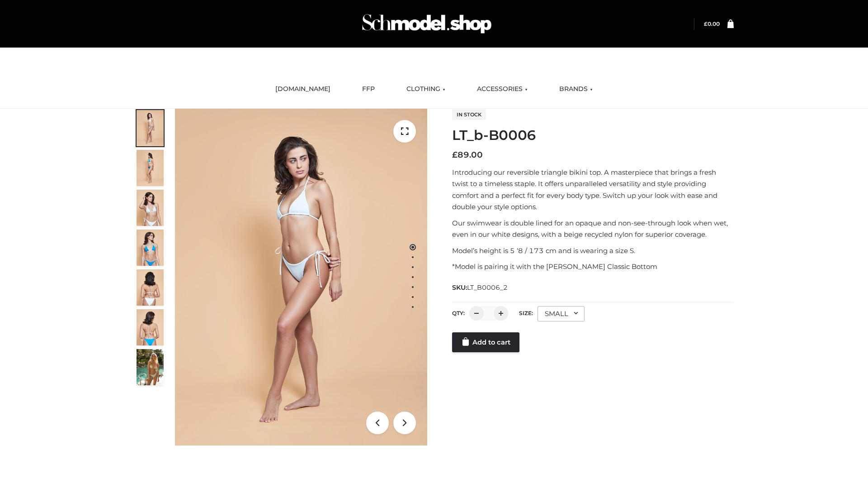  What do you see at coordinates (593, 190) in the screenshot?
I see `p: Introducing our reversible triangle bikini top. A masterpiece that brings a fresh twist to a time...` at bounding box center [593, 190].